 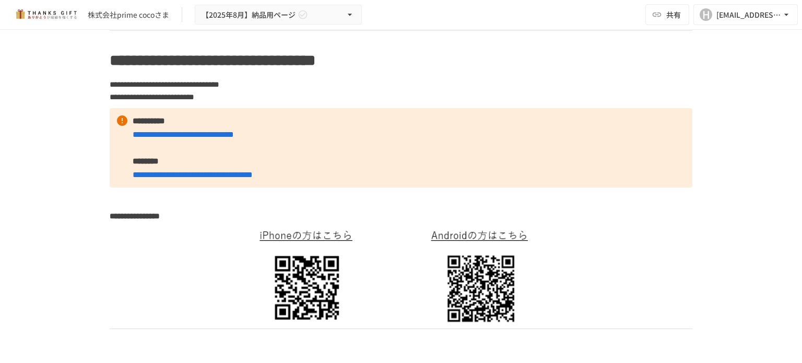 I want to click on button: 【2025年8月】納品用ページ, so click(x=278, y=15).